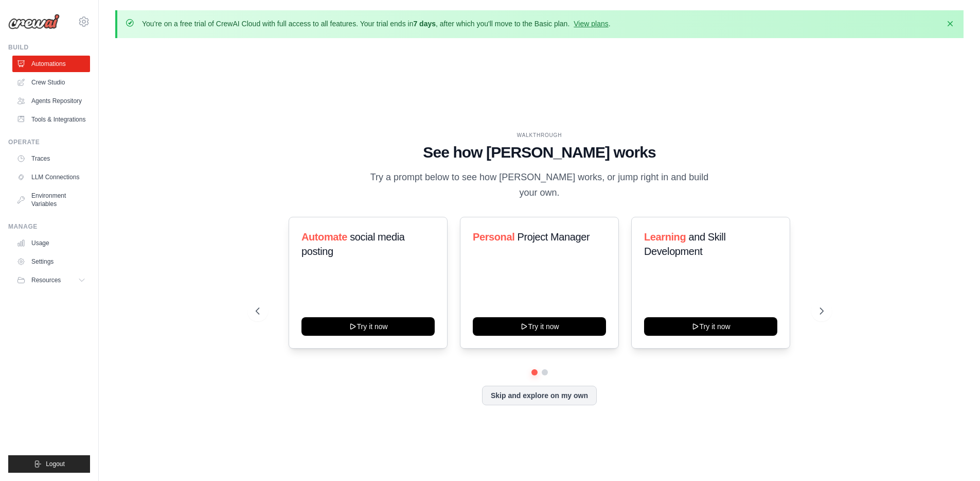 The image size is (980, 481). What do you see at coordinates (51, 177) in the screenshot?
I see `a: LLM Connections` at bounding box center [51, 177].